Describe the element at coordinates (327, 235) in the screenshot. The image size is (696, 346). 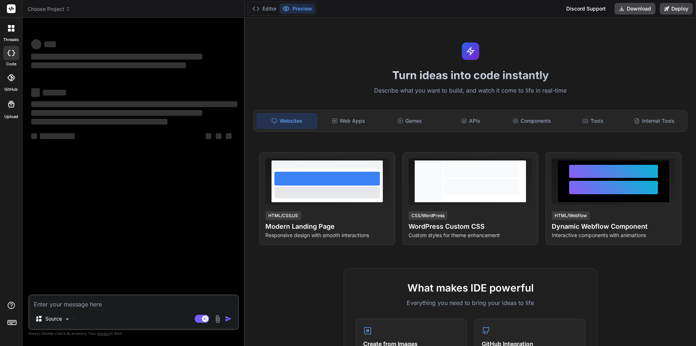
I see `p: Responsive design with smooth interactions` at that location.